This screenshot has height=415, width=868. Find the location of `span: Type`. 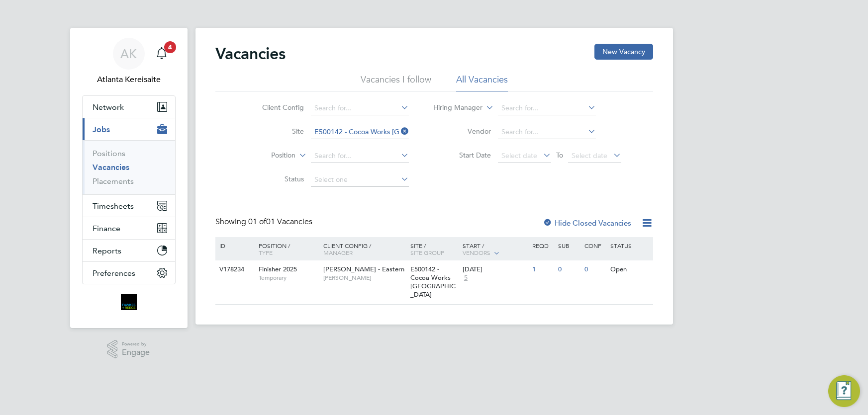

span: Type is located at coordinates (266, 253).